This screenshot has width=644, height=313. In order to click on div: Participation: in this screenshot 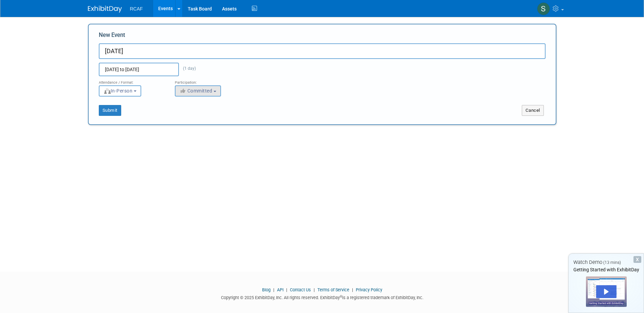, I will do `click(208, 80)`.